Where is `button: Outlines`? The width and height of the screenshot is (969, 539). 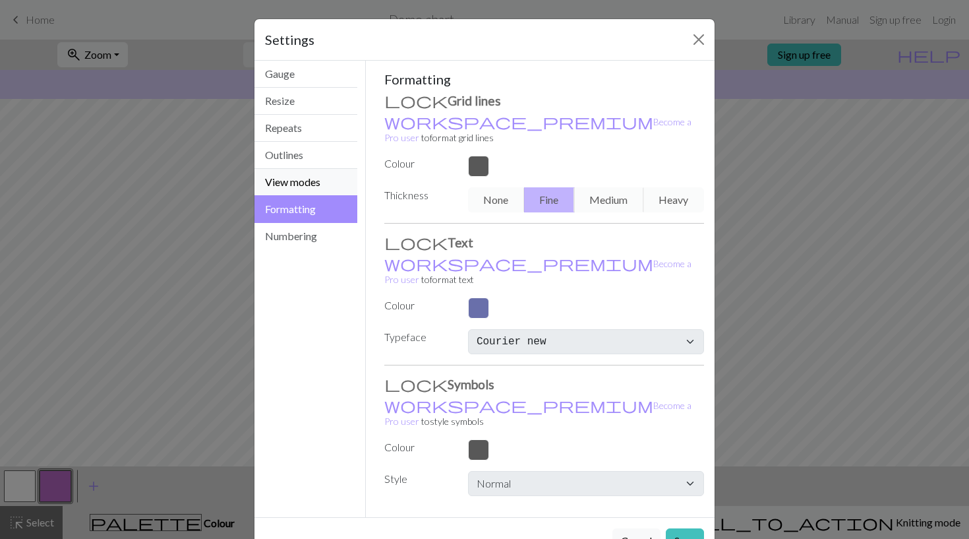 button: Outlines is located at coordinates (306, 155).